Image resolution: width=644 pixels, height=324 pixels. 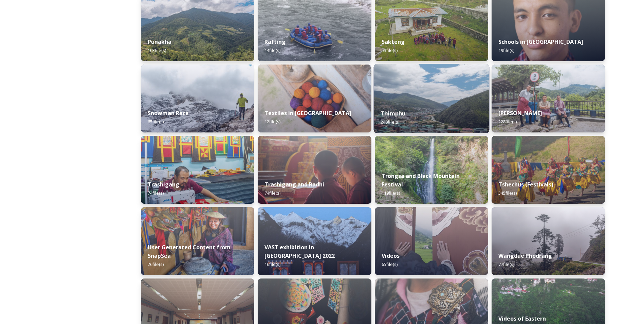 What do you see at coordinates (391, 256) in the screenshot?
I see `strong: Videos` at bounding box center [391, 256].